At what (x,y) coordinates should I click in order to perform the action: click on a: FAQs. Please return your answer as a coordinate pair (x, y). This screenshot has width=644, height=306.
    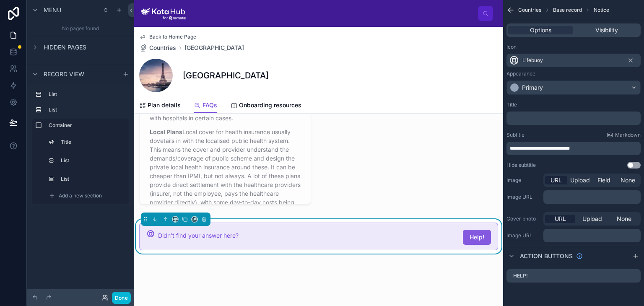
    Looking at the image, I should click on (205, 106).